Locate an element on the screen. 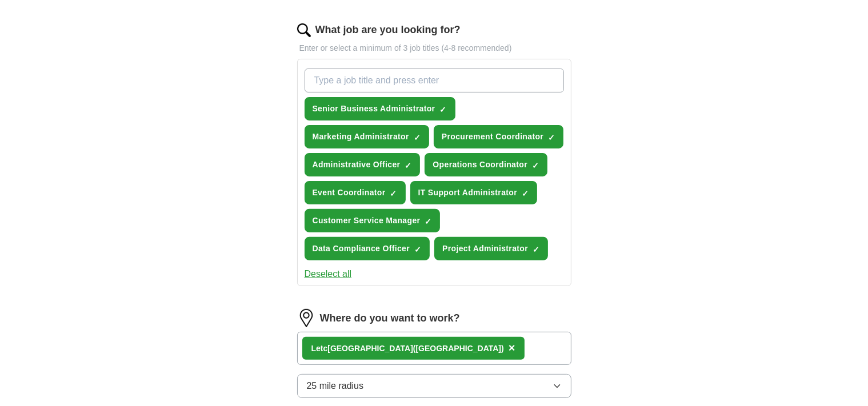 This screenshot has width=868, height=406. span: 25 mile radius is located at coordinates (336, 386).